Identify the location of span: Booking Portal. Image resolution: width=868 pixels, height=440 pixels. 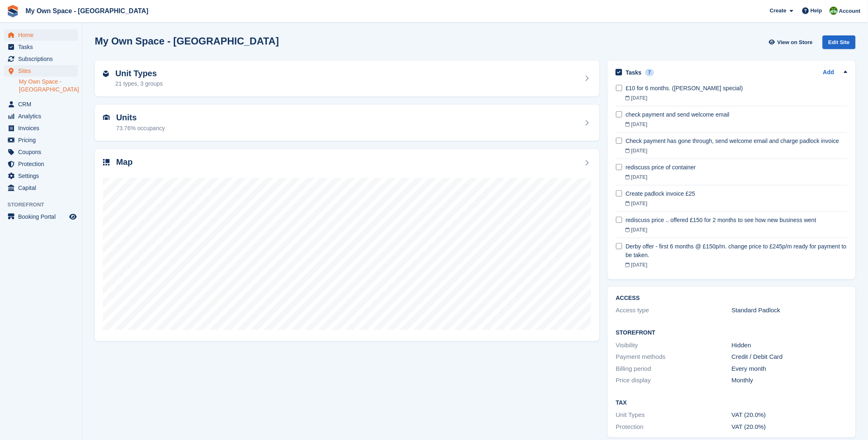
(43, 217).